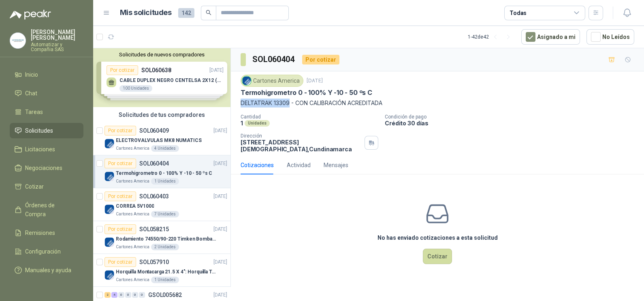  I want to click on span: search, so click(208, 12).